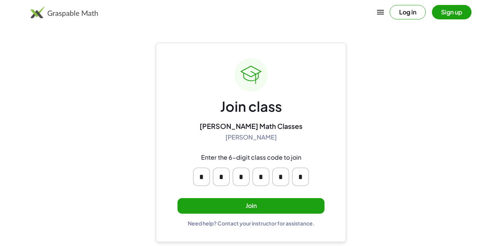  I want to click on input: Please enter OTP character 1, so click(201, 177).